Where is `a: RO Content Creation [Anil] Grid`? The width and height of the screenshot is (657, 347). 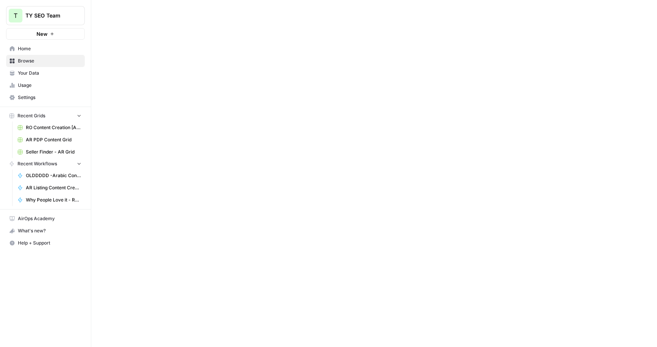 a: RO Content Creation [Anil] Grid is located at coordinates (49, 127).